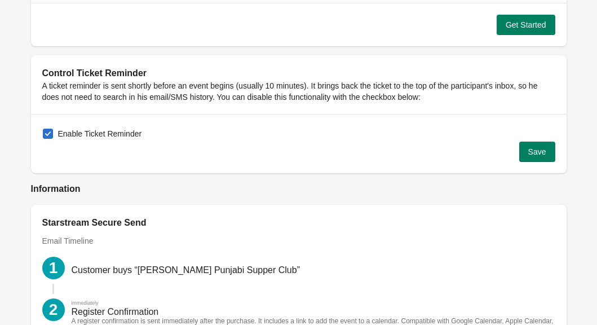 This screenshot has width=597, height=325. I want to click on span: Get Started, so click(526, 25).